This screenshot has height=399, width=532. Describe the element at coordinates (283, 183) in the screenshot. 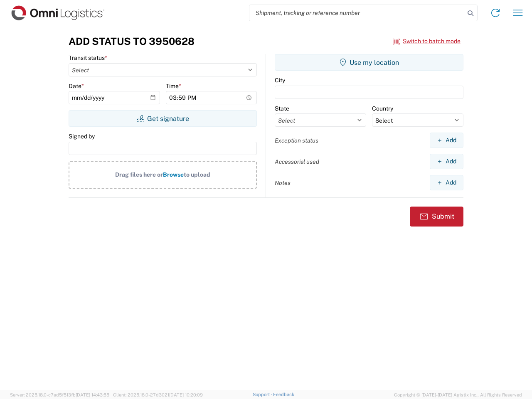

I see `label: Notes` at that location.